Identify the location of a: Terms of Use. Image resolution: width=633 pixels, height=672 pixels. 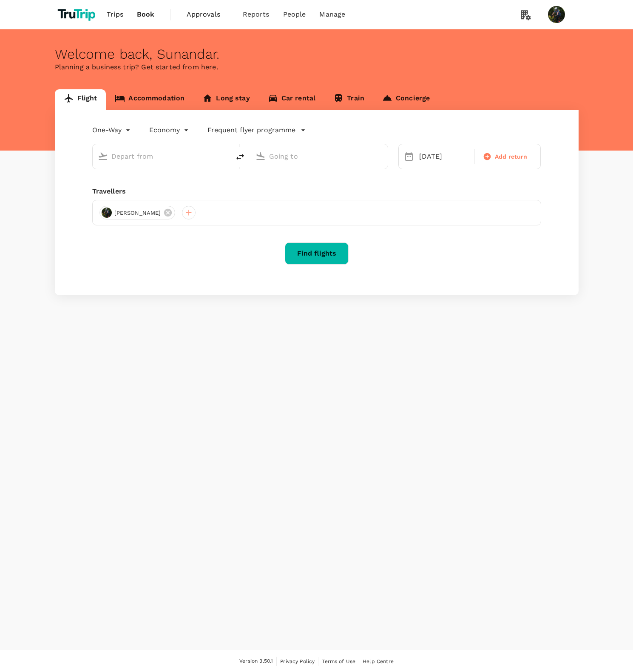
(339, 661).